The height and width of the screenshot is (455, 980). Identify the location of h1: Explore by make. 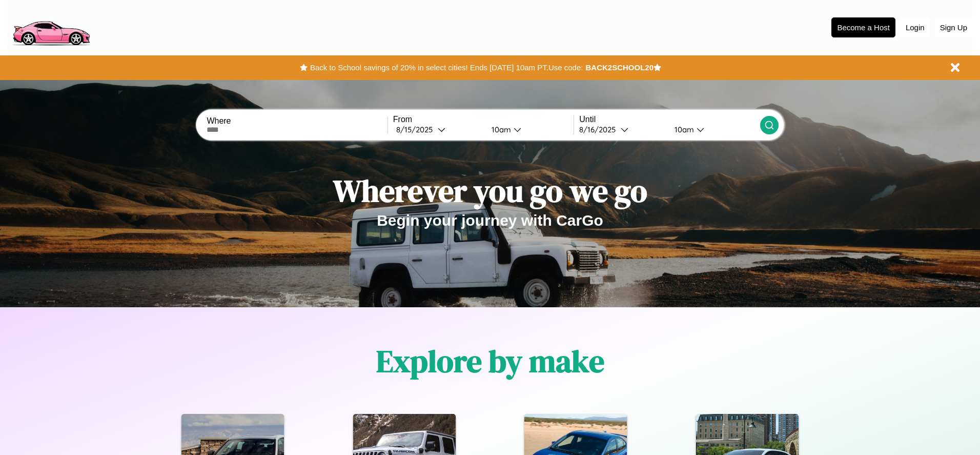
(490, 361).